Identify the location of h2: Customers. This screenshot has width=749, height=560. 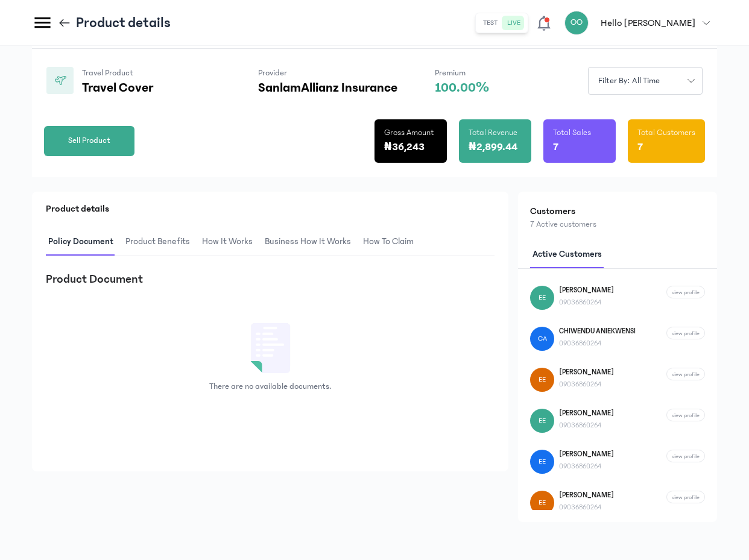
(618, 211).